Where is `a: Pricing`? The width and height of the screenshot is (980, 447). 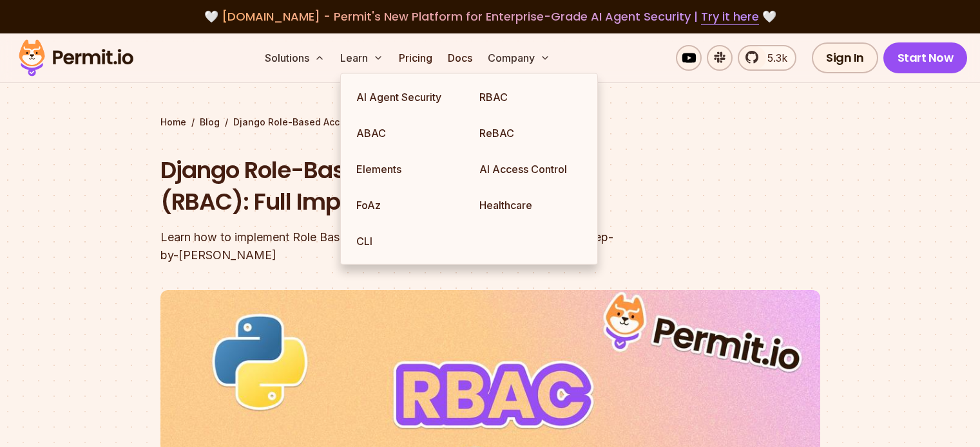 a: Pricing is located at coordinates (415, 58).